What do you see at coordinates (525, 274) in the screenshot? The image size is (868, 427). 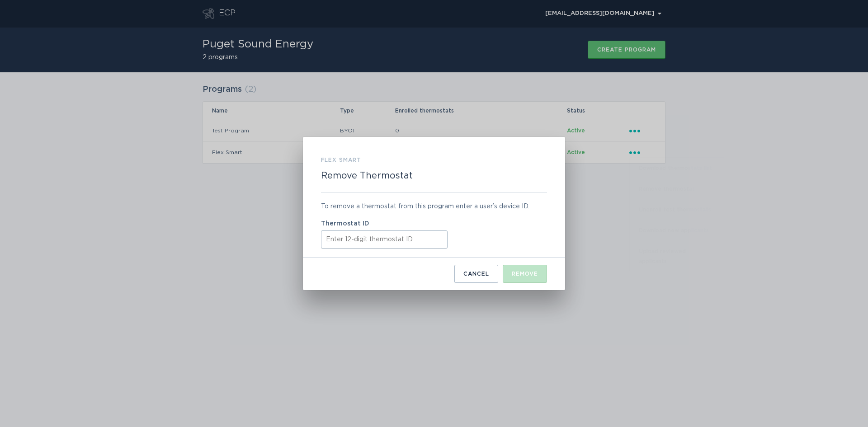 I see `div: Remove` at bounding box center [525, 274].